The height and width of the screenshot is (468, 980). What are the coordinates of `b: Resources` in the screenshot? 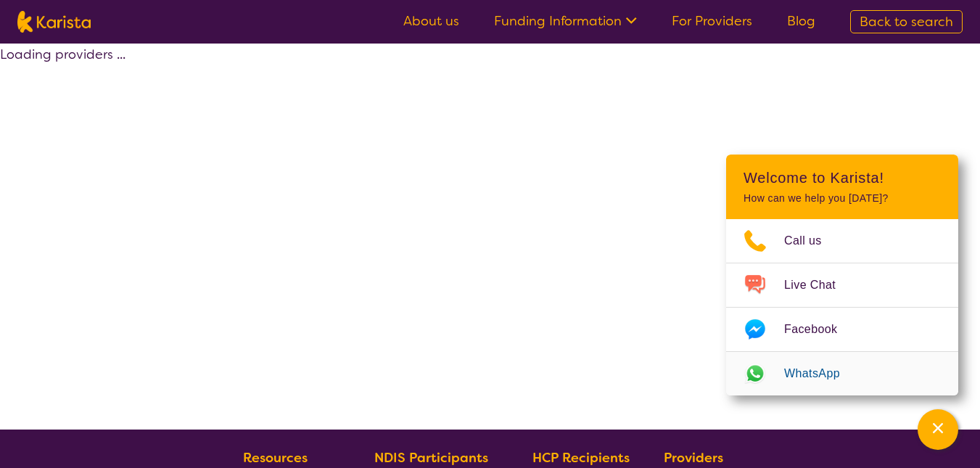 It's located at (275, 458).